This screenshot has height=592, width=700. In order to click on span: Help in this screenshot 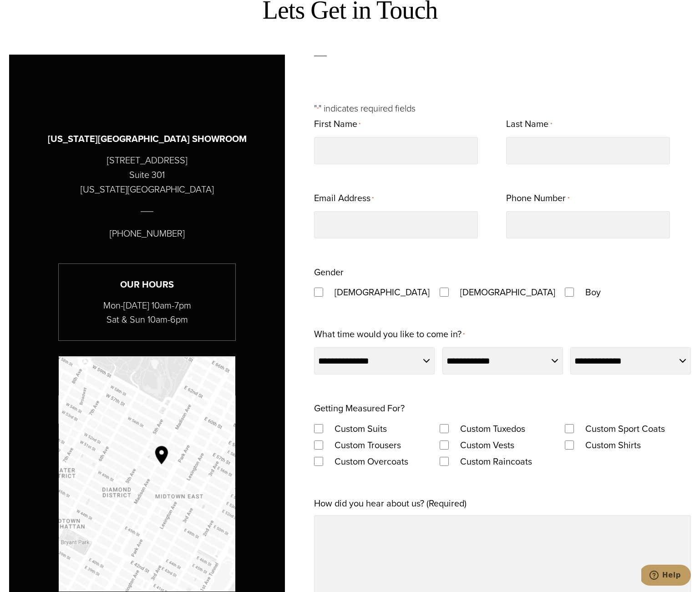, I will do `click(30, 11)`.